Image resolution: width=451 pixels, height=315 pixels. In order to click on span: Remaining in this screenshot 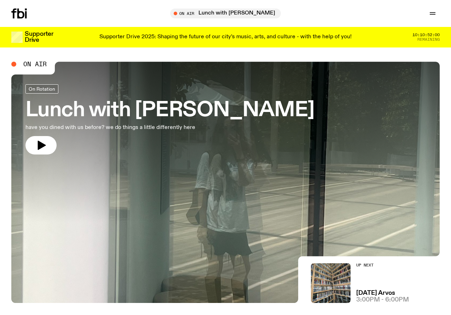, I will do `click(429, 39)`.